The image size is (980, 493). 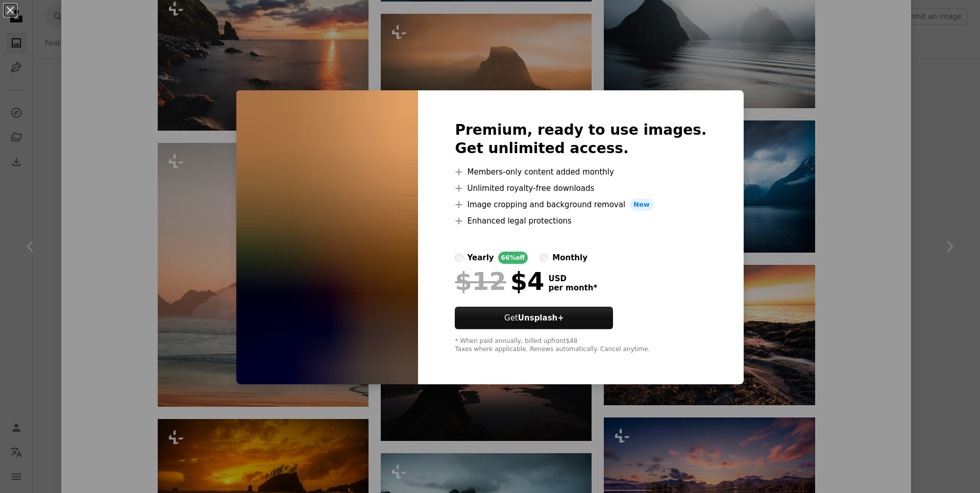 What do you see at coordinates (541, 318) in the screenshot?
I see `strong: Unsplash+` at bounding box center [541, 318].